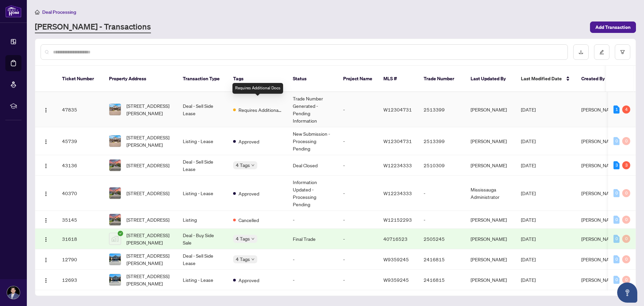 The height and width of the screenshot is (306, 644). Describe the element at coordinates (313, 193) in the screenshot. I see `td: Information Updated - Processing Pending` at that location.